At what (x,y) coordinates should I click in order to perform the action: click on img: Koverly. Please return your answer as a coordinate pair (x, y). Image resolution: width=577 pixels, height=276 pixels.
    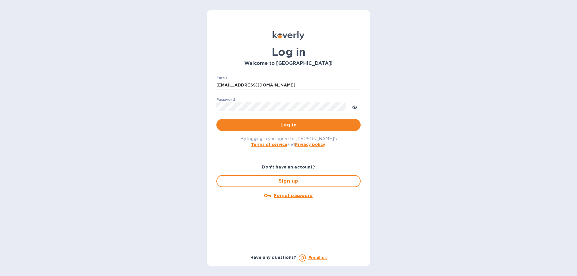
    Looking at the image, I should click on (288, 35).